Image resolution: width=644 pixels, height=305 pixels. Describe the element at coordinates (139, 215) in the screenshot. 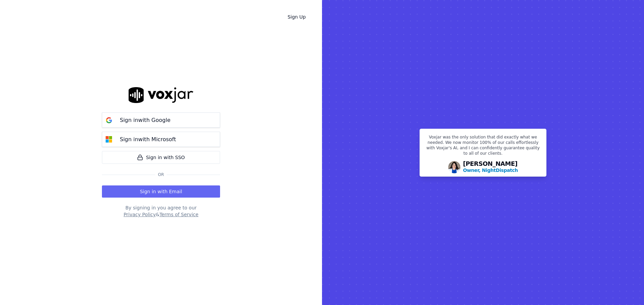

I see `button: Privacy Policy` at that location.